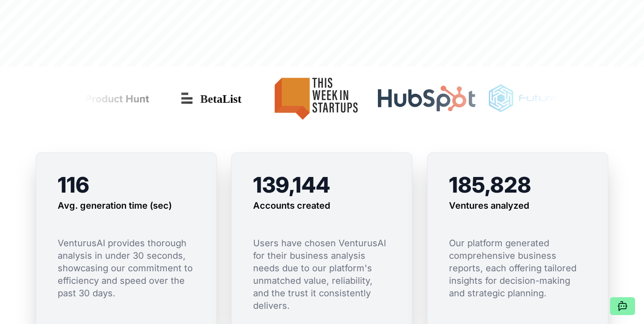 This screenshot has width=644, height=324. I want to click on p: VenturusAI provides thorough analysis in under 30 seconds, showcasing our commitment to efficienc..., so click(126, 268).